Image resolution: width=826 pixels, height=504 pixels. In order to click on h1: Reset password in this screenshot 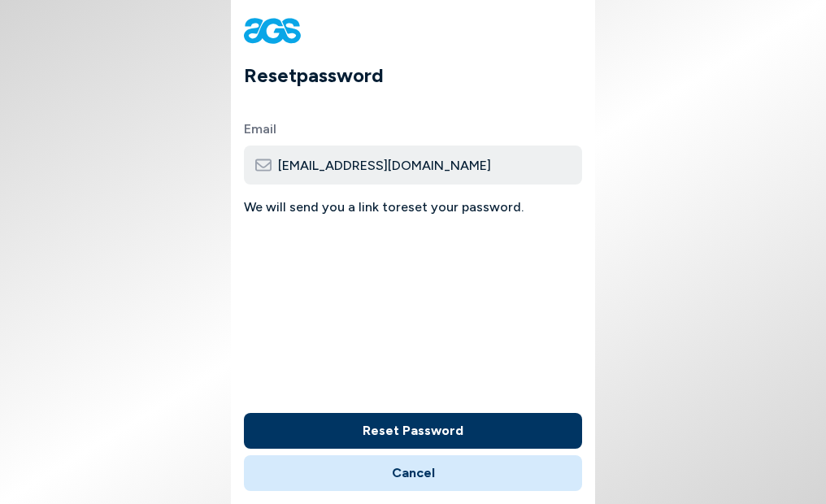, I will do `click(420, 75)`.